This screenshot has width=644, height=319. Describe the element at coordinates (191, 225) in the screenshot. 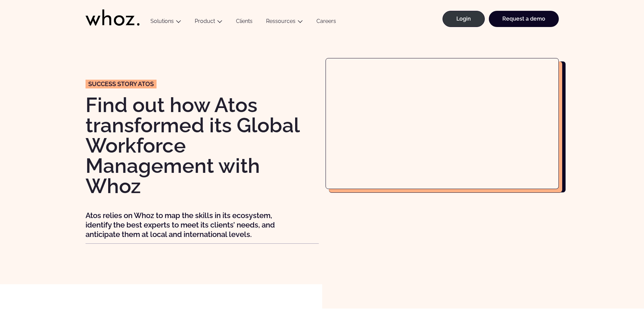

I see `p: Atos relies on Whoz to map the skills in its ecosystem, identify the best experts to meet its cli...` at that location.